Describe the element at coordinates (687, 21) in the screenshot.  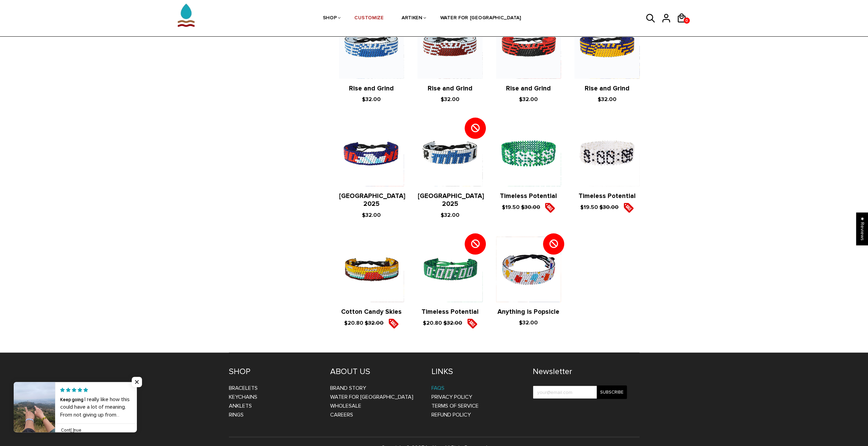
I see `a: 0` at that location.